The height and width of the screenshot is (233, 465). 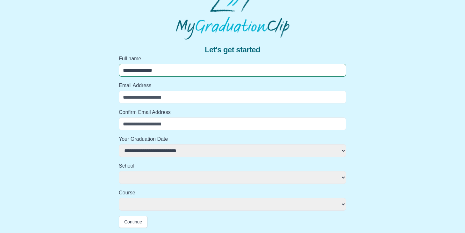 What do you see at coordinates (233, 50) in the screenshot?
I see `span: Let's get started` at bounding box center [233, 50].